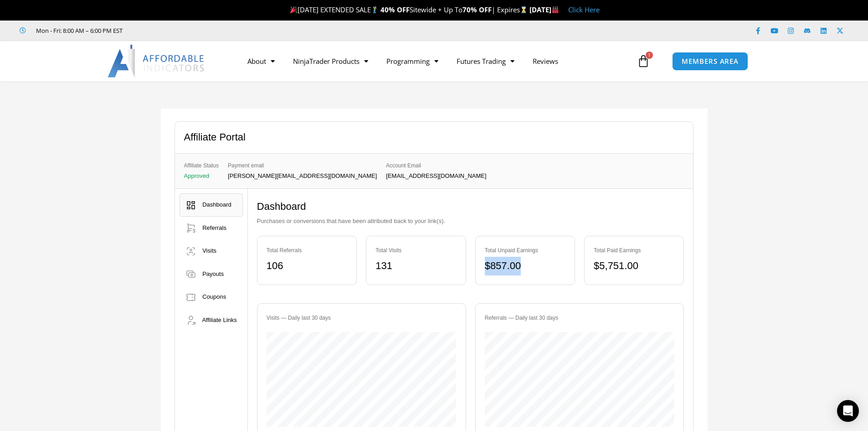  Describe the element at coordinates (215, 137) in the screenshot. I see `h2: Affiliate Portal` at that location.